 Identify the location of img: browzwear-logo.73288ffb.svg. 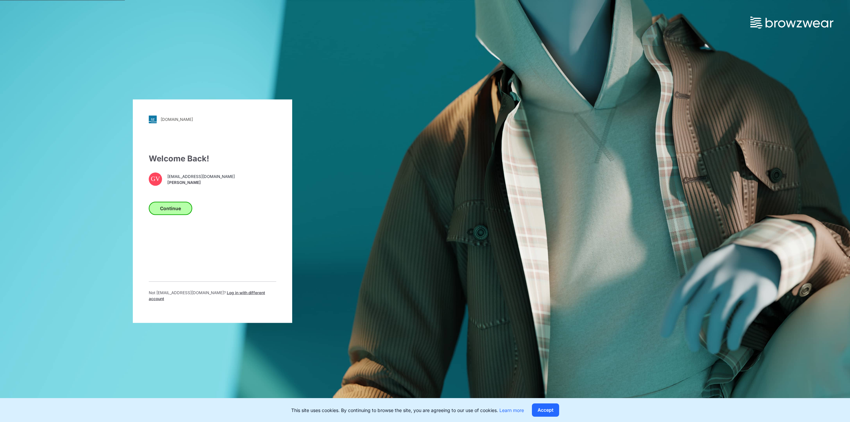
(792, 23).